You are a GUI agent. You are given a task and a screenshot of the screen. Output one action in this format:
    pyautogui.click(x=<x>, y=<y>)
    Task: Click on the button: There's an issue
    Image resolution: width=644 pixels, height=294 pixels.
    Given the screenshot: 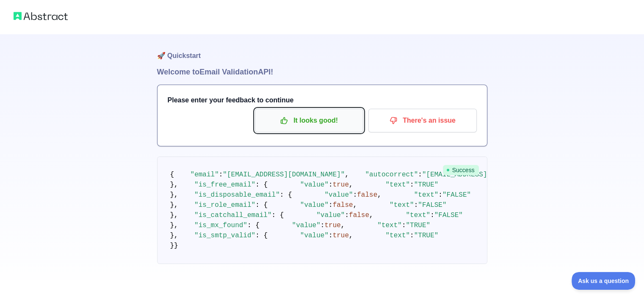 What is the action you would take?
    pyautogui.click(x=422, y=120)
    